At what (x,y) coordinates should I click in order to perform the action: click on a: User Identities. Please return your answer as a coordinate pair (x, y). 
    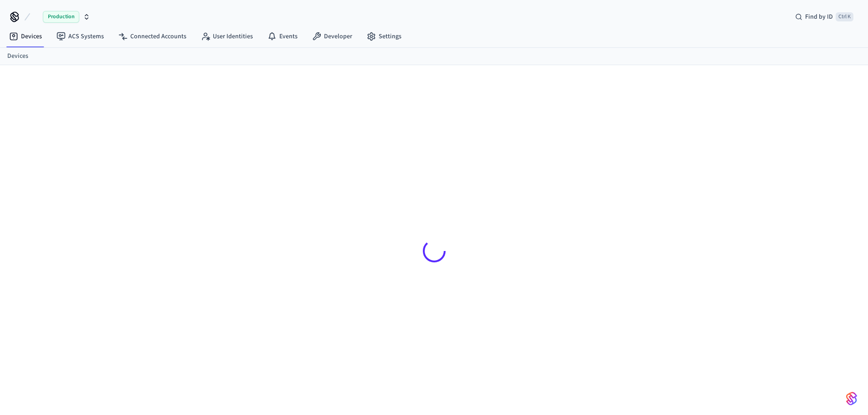
    Looking at the image, I should click on (227, 37).